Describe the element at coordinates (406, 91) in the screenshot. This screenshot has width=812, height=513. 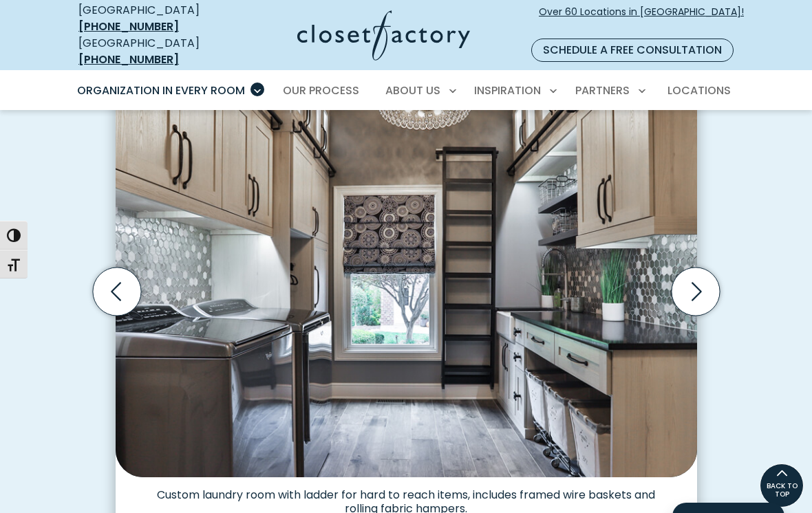
I see `nav: Primary Menu` at that location.